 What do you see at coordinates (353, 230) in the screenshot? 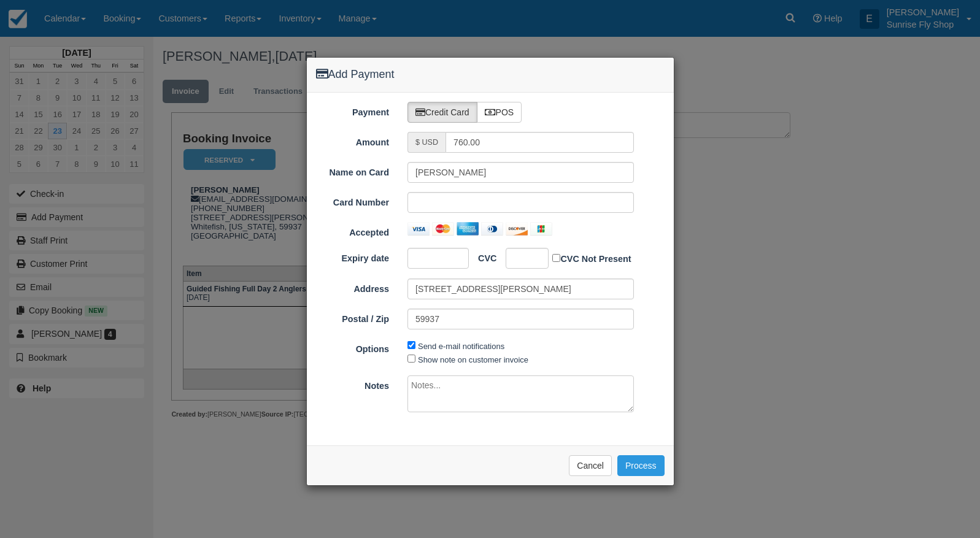
I see `label: Accepted` at bounding box center [353, 230].